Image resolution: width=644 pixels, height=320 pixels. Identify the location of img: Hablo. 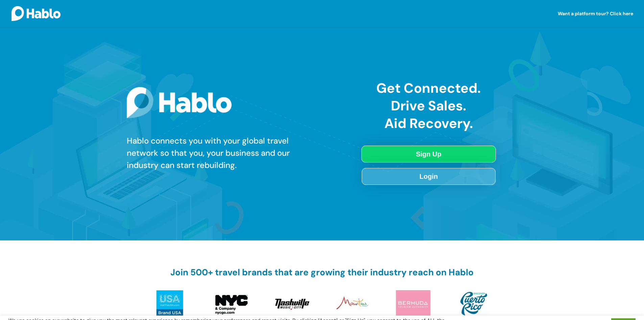
(36, 13).